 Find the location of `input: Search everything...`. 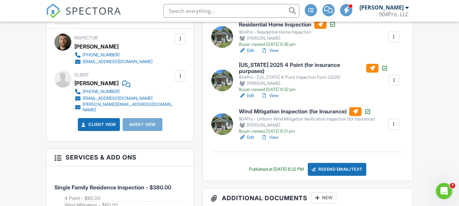

input: Search everything... is located at coordinates (231, 11).